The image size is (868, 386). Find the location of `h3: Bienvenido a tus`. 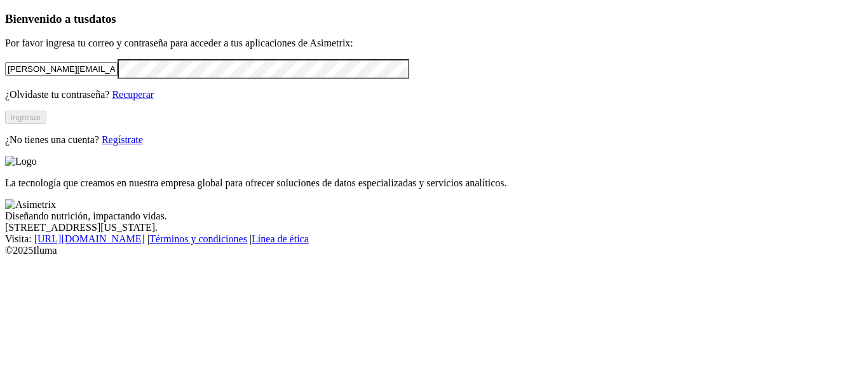

h3: Bienvenido a tus is located at coordinates (434, 19).